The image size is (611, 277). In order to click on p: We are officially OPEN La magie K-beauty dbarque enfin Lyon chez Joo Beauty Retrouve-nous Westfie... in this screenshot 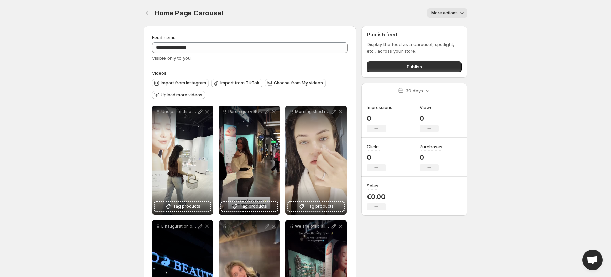, I will do `click(313, 226)`.